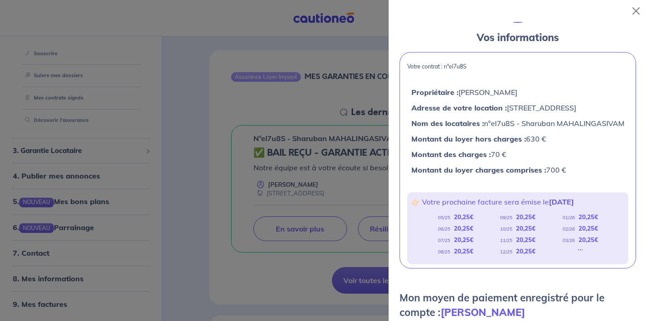  Describe the element at coordinates (636, 11) in the screenshot. I see `button: Close` at that location.